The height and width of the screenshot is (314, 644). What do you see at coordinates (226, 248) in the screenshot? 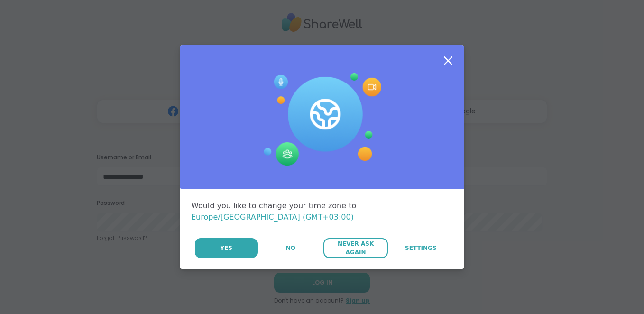
I see `button: Yes` at bounding box center [226, 248].